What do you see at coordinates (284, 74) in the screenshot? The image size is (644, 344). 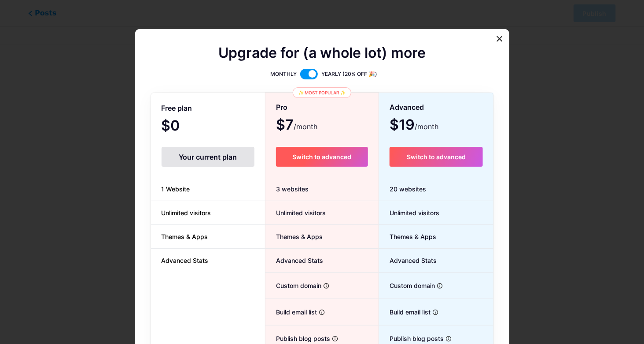 I see `span: MONTHLY` at bounding box center [284, 74].